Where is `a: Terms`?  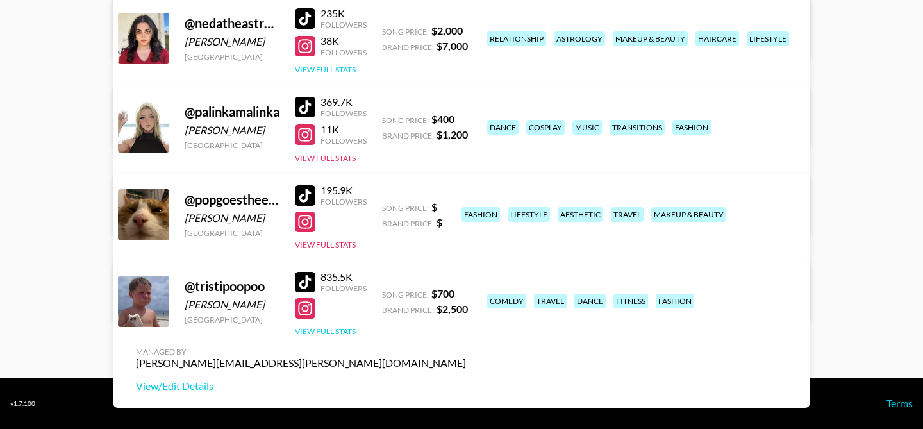 a: Terms is located at coordinates (899, 402).